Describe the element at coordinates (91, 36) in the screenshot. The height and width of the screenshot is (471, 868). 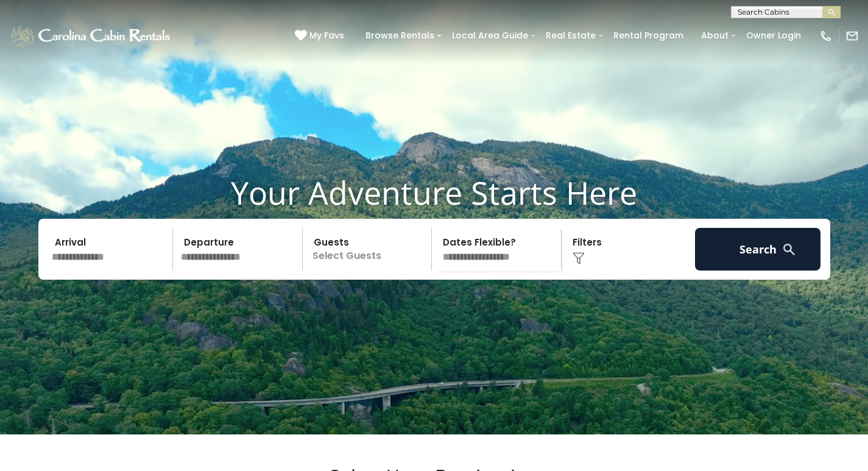
I see `img: White-1-1-2.png` at that location.